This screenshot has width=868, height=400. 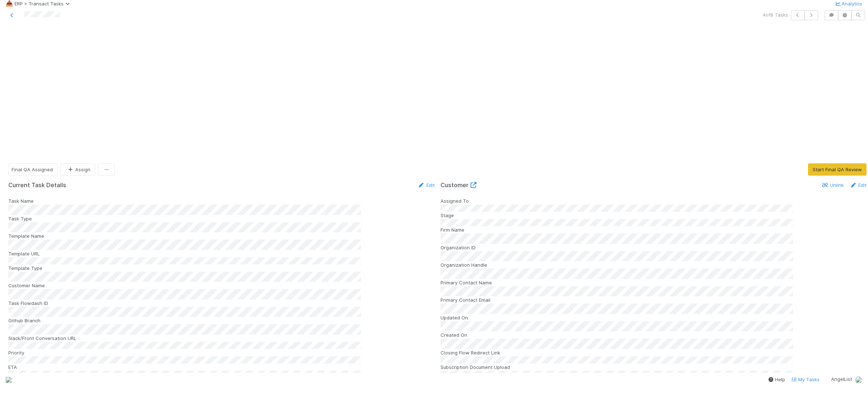 What do you see at coordinates (222, 254) in the screenshot?
I see `div: Template URL` at bounding box center [222, 254].